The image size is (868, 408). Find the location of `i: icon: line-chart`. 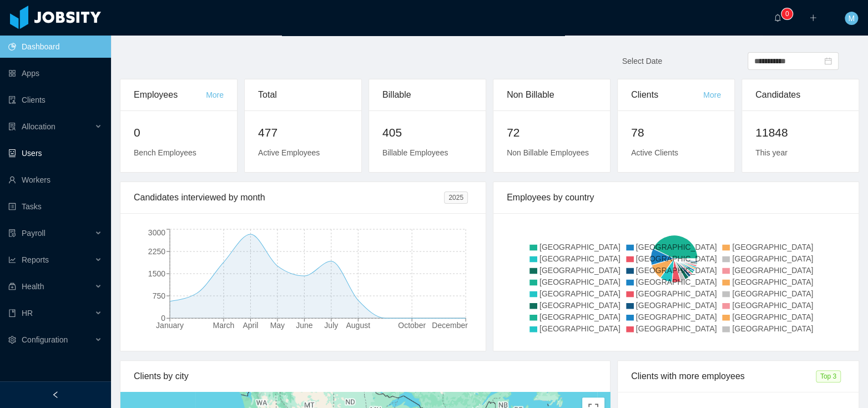

i: icon: line-chart is located at coordinates (12, 260).